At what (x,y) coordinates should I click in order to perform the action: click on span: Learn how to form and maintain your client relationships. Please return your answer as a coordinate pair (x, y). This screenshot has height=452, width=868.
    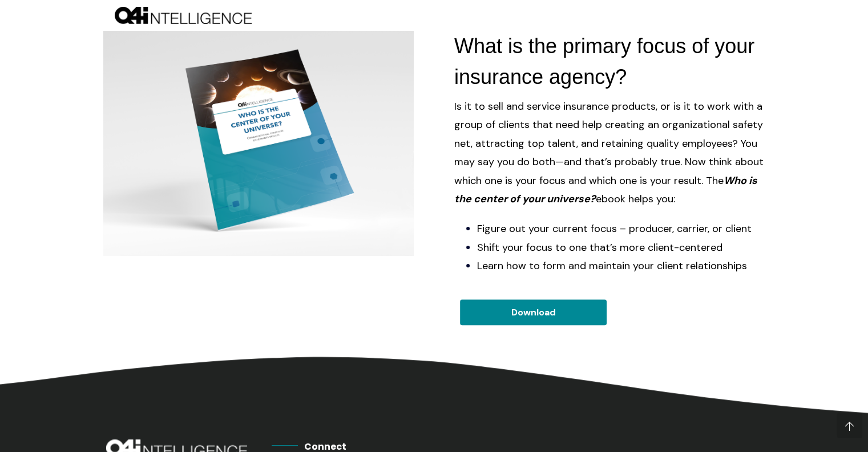
    Looking at the image, I should click on (612, 266).